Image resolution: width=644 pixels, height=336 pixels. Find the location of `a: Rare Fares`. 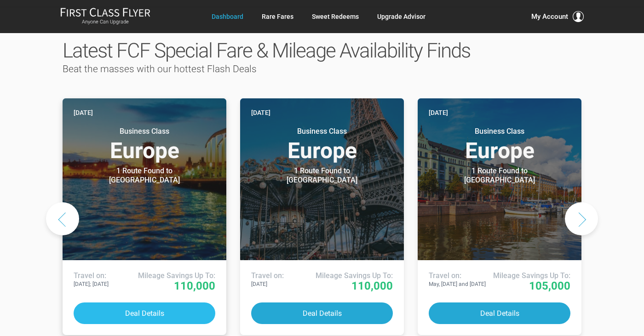

a: Rare Fares is located at coordinates (277, 17).